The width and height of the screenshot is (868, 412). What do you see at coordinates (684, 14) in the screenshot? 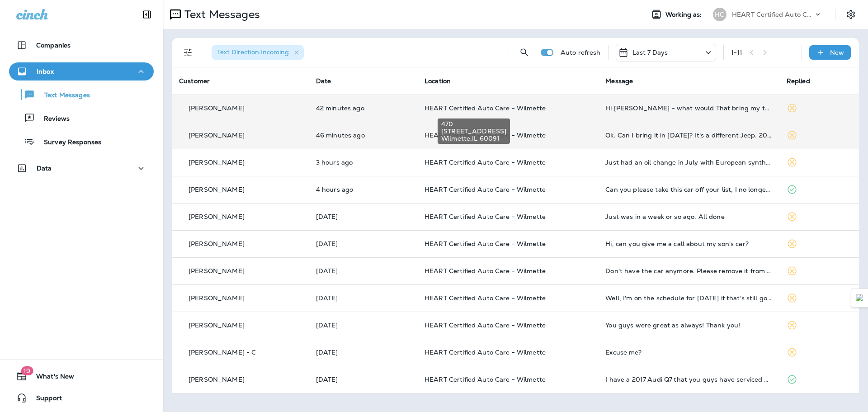
I see `span: Working as:` at bounding box center [684, 14].